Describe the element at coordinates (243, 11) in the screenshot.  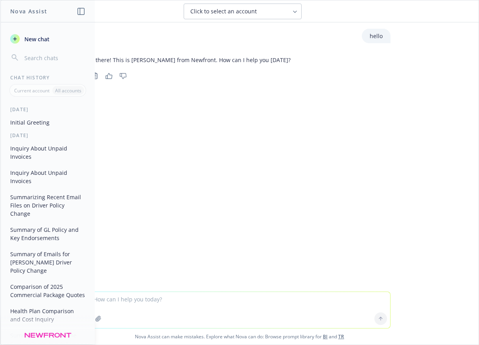
I see `button: Click to select an account` at that location.